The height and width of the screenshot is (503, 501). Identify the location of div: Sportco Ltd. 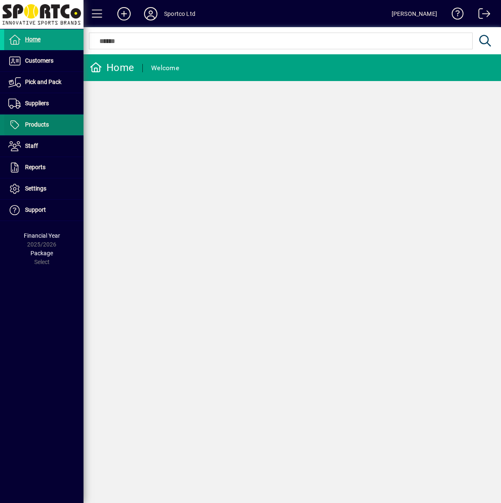
(179, 14).